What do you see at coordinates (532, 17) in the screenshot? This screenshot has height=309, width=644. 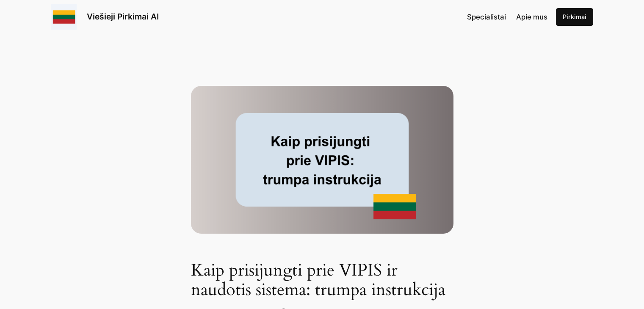 I see `a: Apie mus` at bounding box center [532, 17].